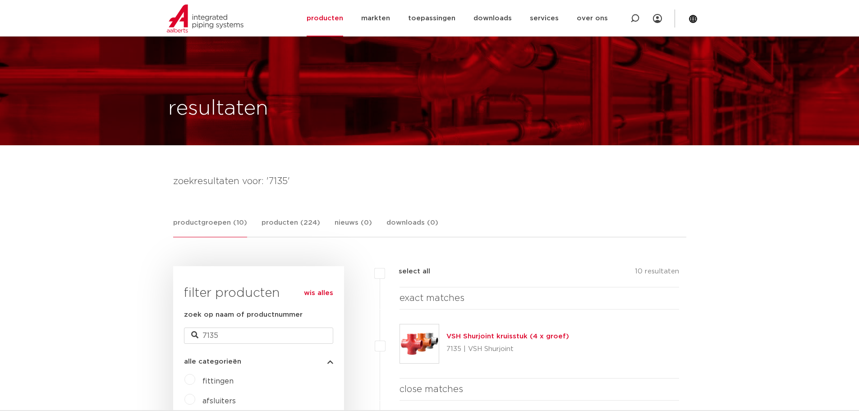  Describe the element at coordinates (539, 389) in the screenshot. I see `h4: close matches` at that location.